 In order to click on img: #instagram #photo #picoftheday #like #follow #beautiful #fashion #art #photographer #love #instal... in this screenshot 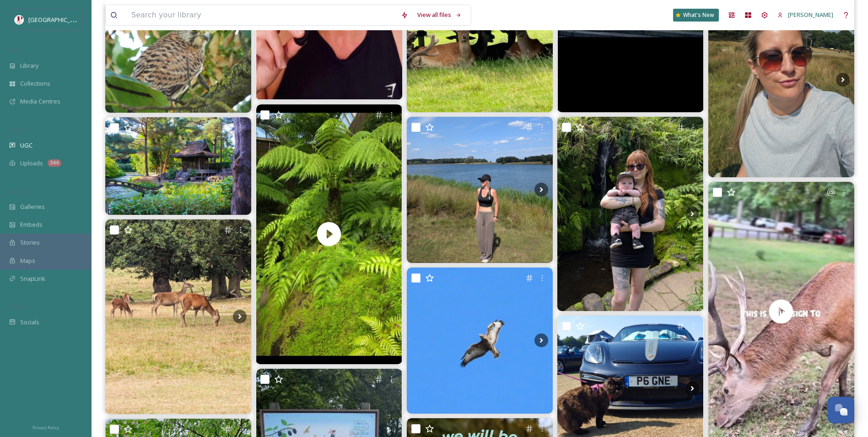, I will do `click(178, 166)`.